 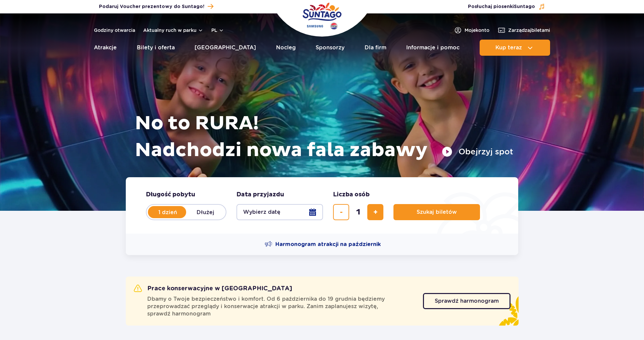 I want to click on input: liczba biletów, so click(x=358, y=212).